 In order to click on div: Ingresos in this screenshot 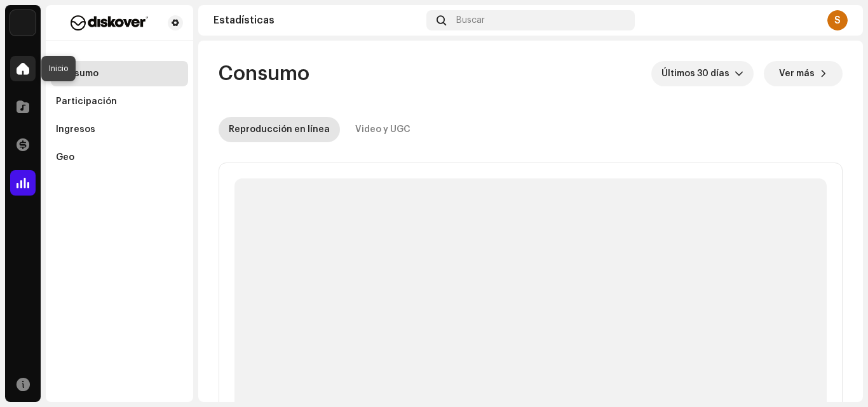, I will do `click(76, 129)`.